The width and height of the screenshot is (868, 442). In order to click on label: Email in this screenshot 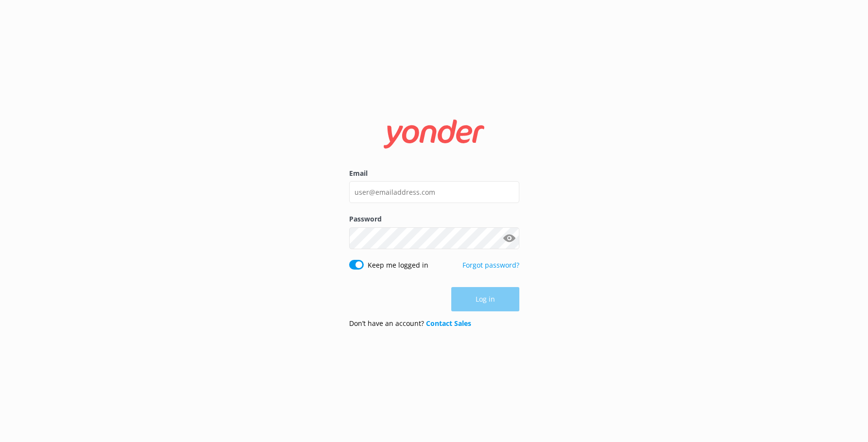, I will do `click(434, 174)`.